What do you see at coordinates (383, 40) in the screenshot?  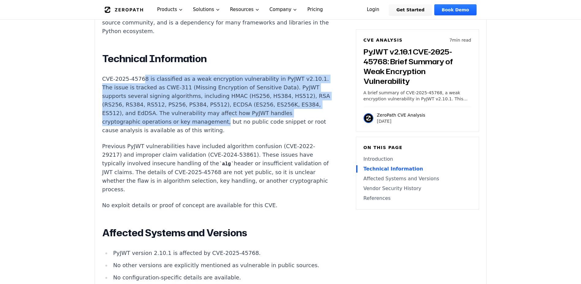 I see `h6: CVE Analysis` at bounding box center [383, 40].